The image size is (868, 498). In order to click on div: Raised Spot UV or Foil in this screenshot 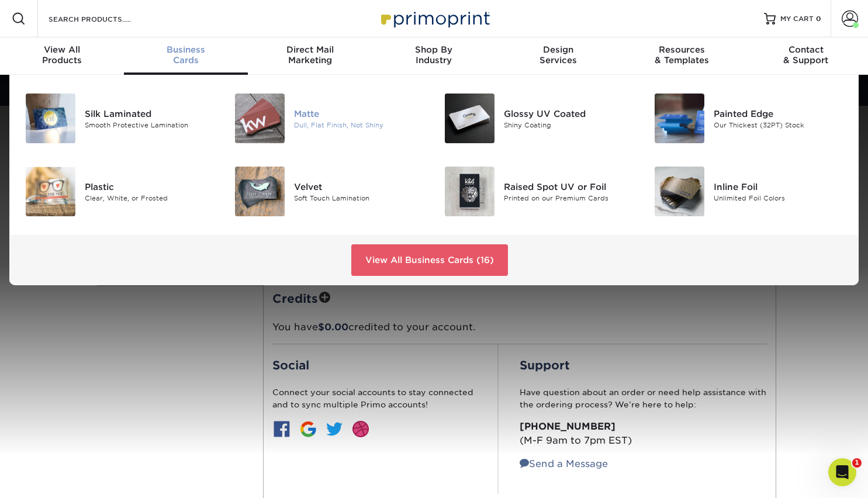, I will do `click(569, 186)`.